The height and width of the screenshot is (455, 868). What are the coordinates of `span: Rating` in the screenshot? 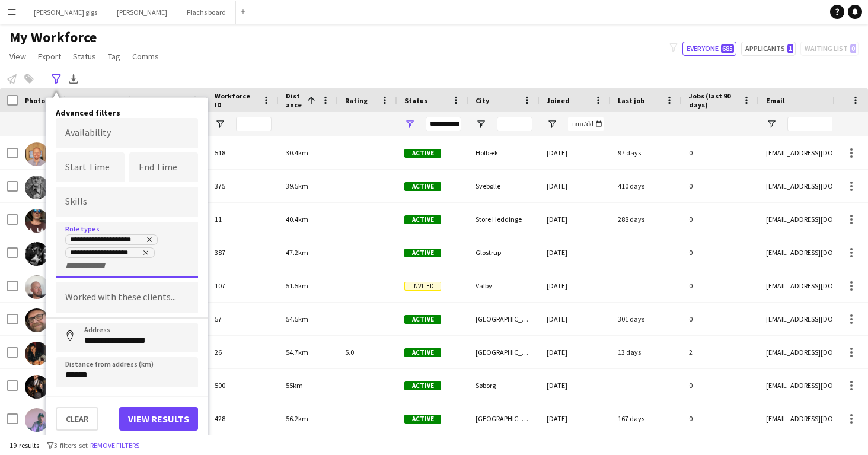 It's located at (357, 100).